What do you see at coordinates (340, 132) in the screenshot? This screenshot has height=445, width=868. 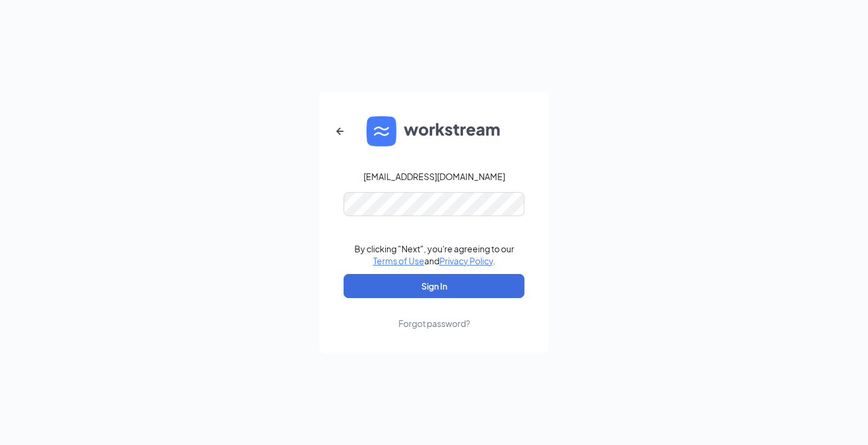 I see `button: ArrowLeftNew` at bounding box center [340, 132].